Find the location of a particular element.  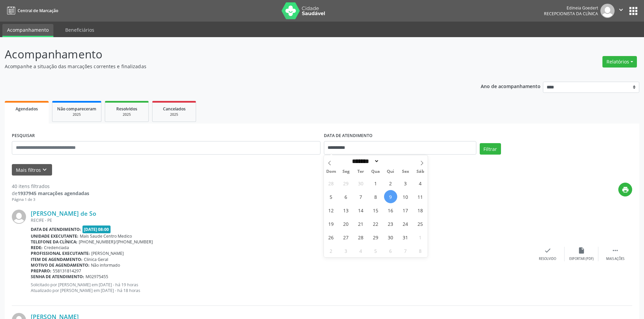

span: Outubro 10, 2025 is located at coordinates (405, 197).